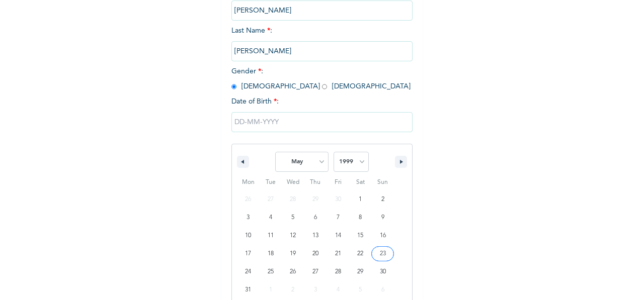 This screenshot has height=300, width=644. I want to click on span: 27, so click(315, 272).